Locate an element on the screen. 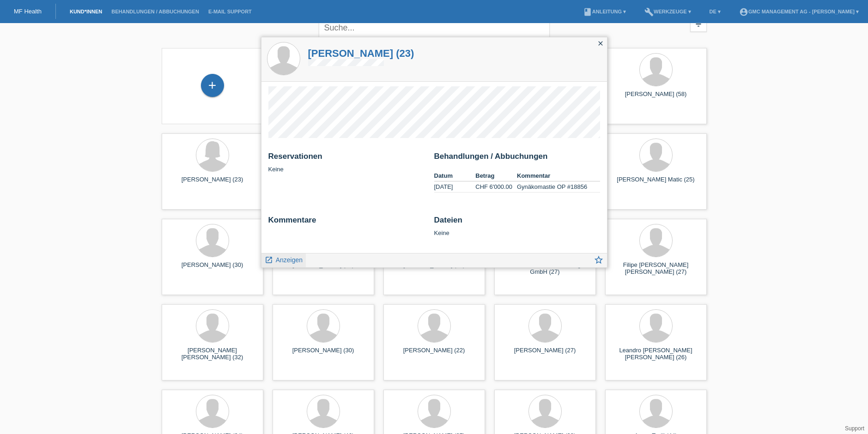 The image size is (868, 434). a: DE ▾ is located at coordinates (715, 11).